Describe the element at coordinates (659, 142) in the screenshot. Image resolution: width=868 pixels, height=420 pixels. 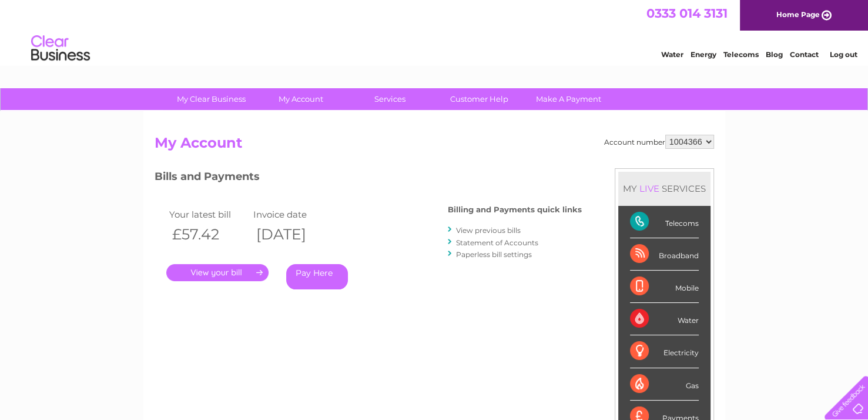
I see `div: Account number` at that location.